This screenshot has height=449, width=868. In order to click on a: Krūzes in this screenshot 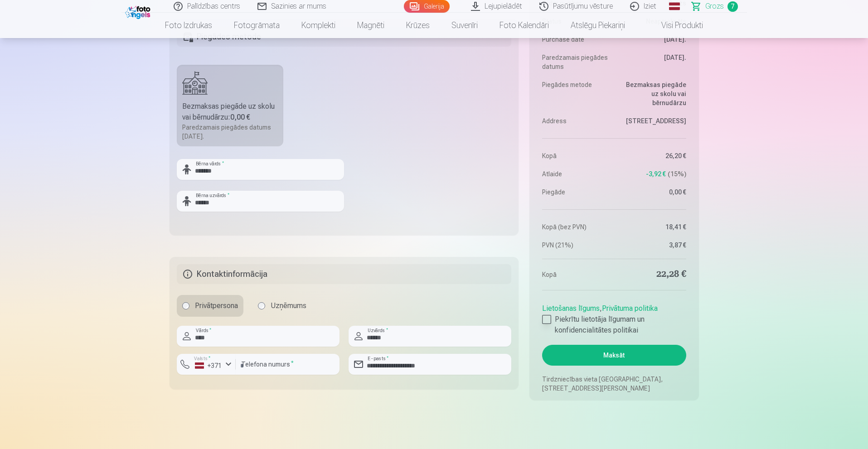, I will do `click(418, 26)`.